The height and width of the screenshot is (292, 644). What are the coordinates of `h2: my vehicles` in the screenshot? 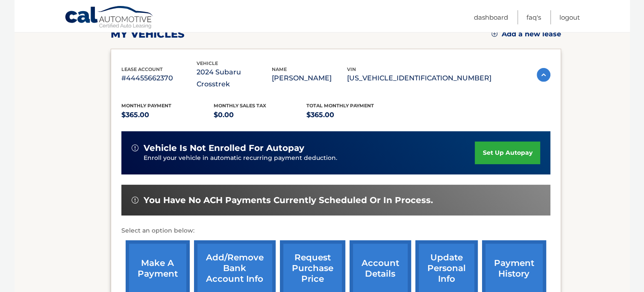 It's located at (148, 34).